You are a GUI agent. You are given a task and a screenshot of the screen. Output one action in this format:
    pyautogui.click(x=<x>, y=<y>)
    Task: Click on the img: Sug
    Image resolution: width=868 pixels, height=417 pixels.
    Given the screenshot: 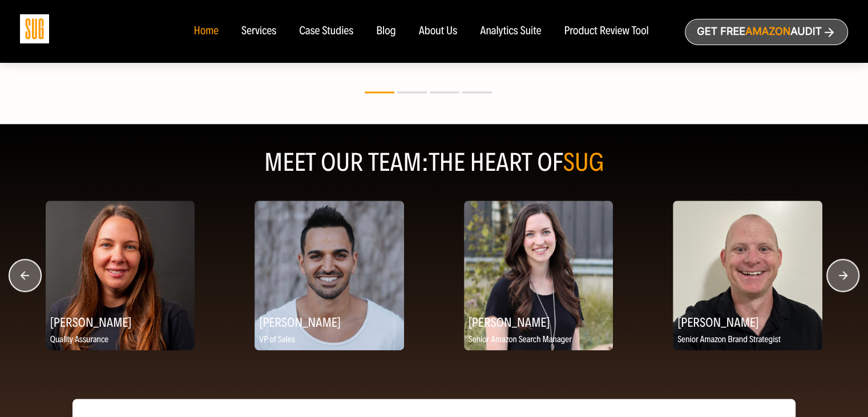 What is the action you would take?
    pyautogui.click(x=35, y=29)
    